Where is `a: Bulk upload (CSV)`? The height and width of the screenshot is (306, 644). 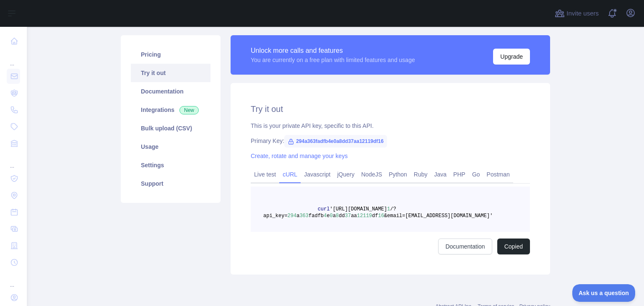
a: Bulk upload (CSV) is located at coordinates (171, 129).